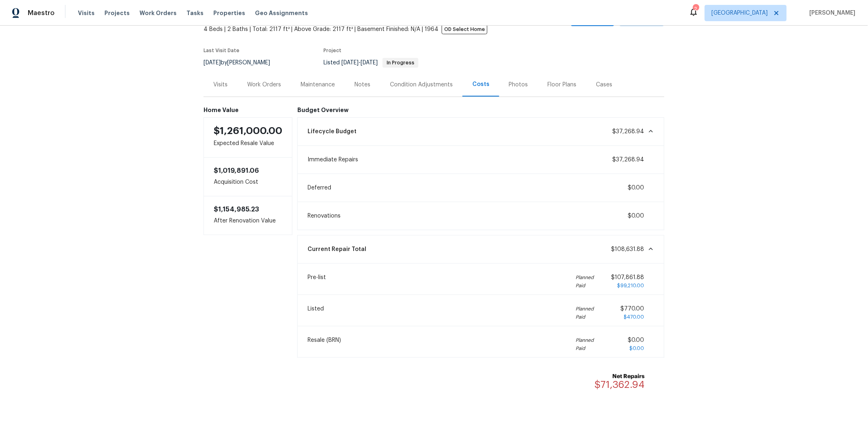 The height and width of the screenshot is (438, 868). What do you see at coordinates (248, 137) in the screenshot?
I see `div: Expected Resale Value` at bounding box center [248, 137].